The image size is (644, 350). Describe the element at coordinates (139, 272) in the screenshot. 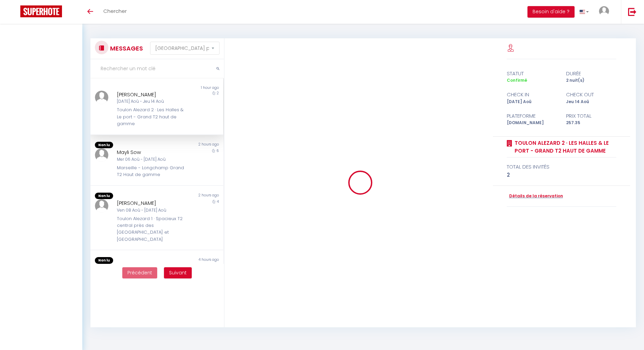

I see `span: Précédent` at that location.